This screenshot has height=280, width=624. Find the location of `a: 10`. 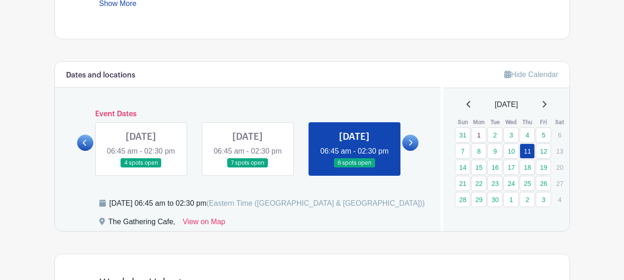

a: 10 is located at coordinates (511, 151).